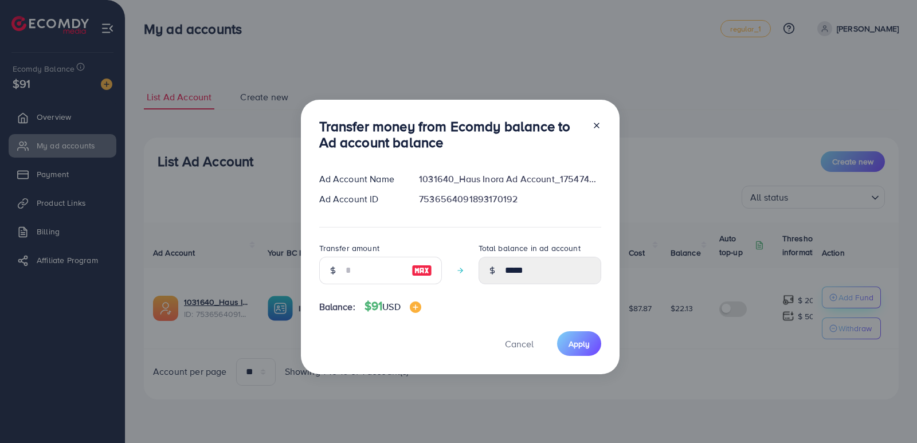 This screenshot has height=443, width=917. I want to click on div: 7536564091893170192, so click(509, 199).